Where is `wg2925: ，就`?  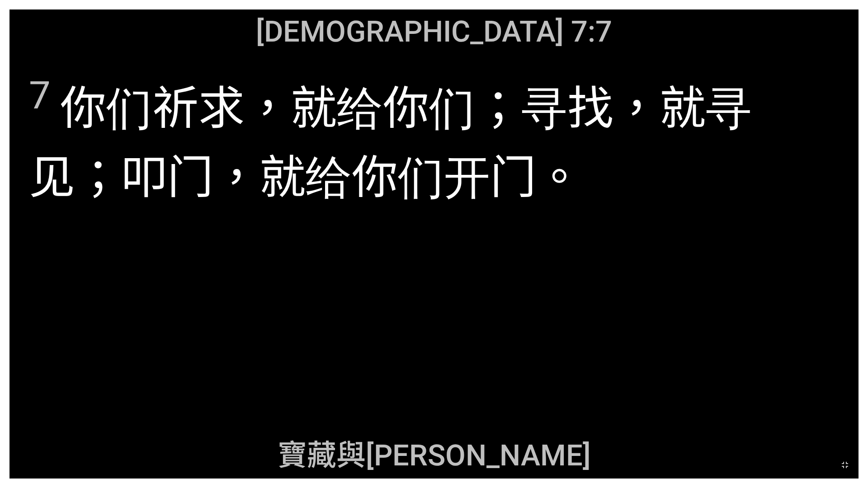
wg2925: ，就 is located at coordinates (398, 178).